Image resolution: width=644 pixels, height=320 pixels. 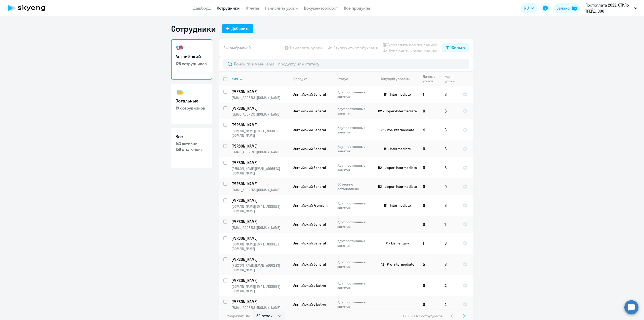 What do you see at coordinates (240, 28) in the screenshot?
I see `div: Добавить` at bounding box center [240, 28].